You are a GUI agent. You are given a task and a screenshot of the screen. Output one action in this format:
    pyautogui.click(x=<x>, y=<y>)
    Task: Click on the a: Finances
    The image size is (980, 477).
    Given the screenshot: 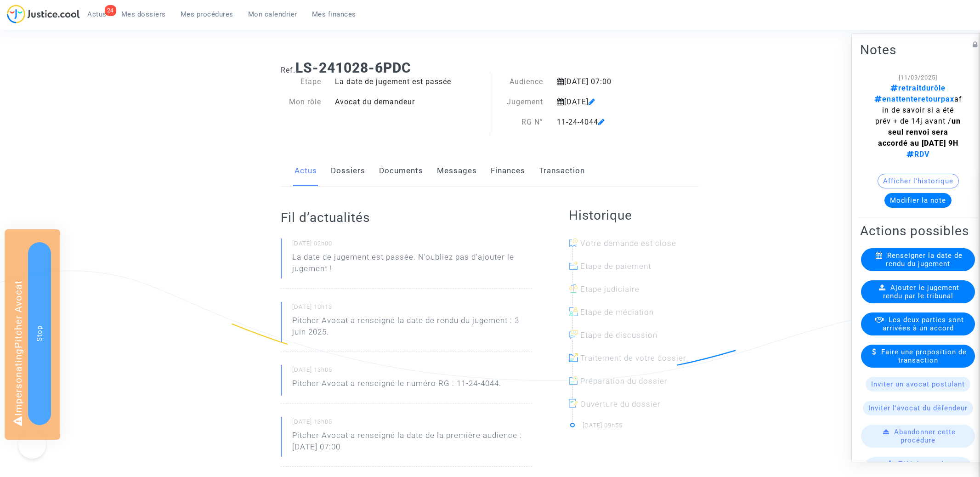 What is the action you would take?
    pyautogui.click(x=508, y=171)
    